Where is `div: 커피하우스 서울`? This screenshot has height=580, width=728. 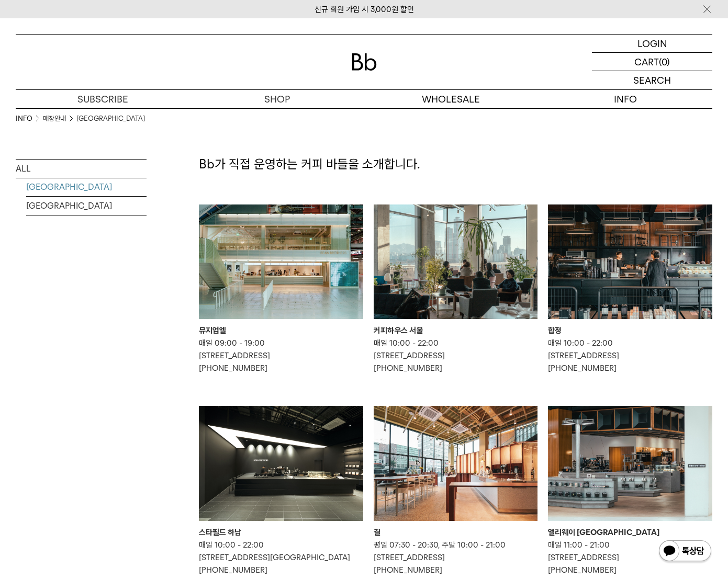 div: 커피하우스 서울 is located at coordinates (456, 331).